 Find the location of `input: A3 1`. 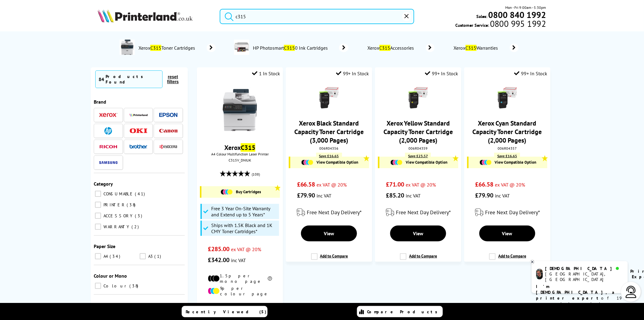

input: A3 1 is located at coordinates (143, 256).